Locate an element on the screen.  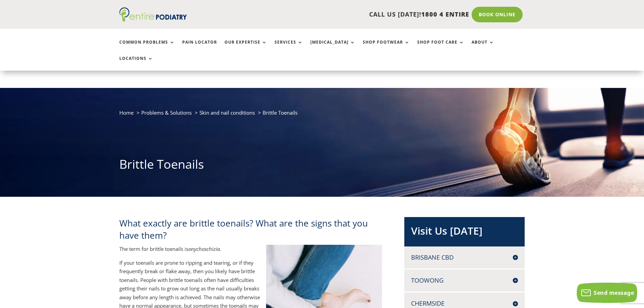
a: Entire Podiatry is located at coordinates (153, 20).